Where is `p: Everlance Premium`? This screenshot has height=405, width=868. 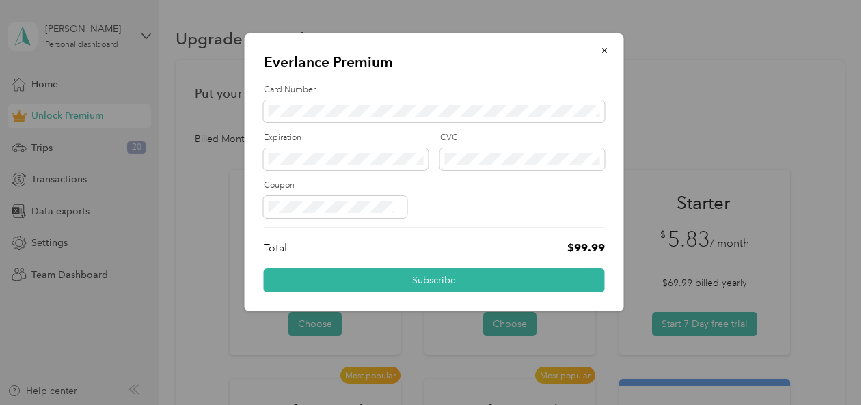 p: Everlance Premium is located at coordinates (434, 62).